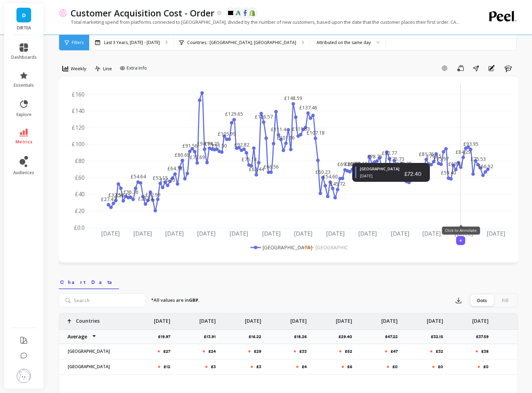 This screenshot has height=393, width=532. Describe the element at coordinates (63, 13) in the screenshot. I see `img: header icon` at that location.